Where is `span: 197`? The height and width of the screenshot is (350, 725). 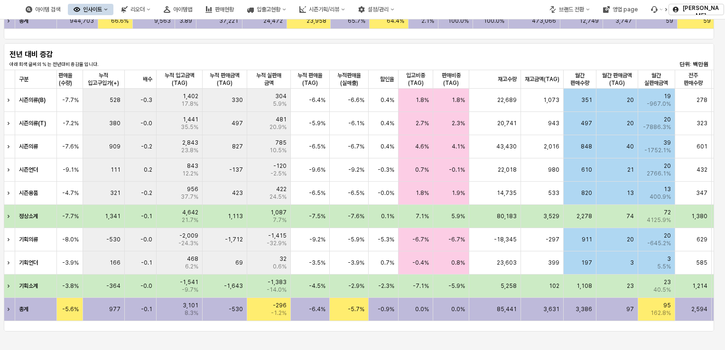 span: 197 is located at coordinates (587, 263).